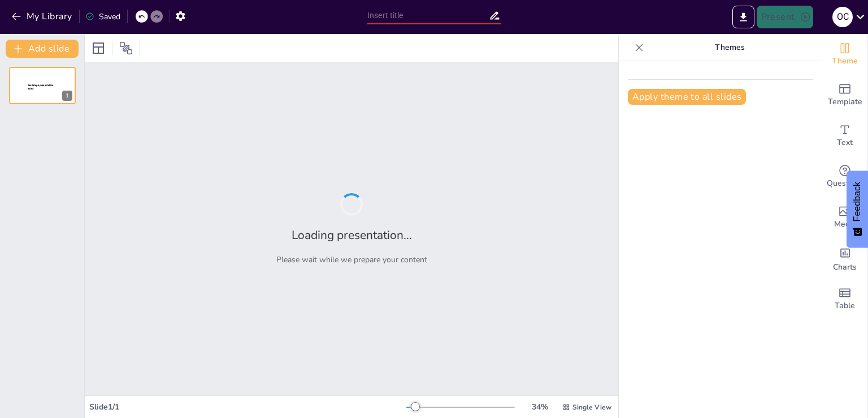 This screenshot has height=418, width=868. Describe the element at coordinates (857, 209) in the screenshot. I see `button: Feedback - Show survey` at that location.